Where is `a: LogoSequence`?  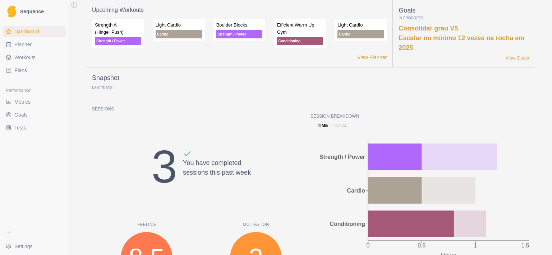 a: LogoSequence is located at coordinates (34, 11).